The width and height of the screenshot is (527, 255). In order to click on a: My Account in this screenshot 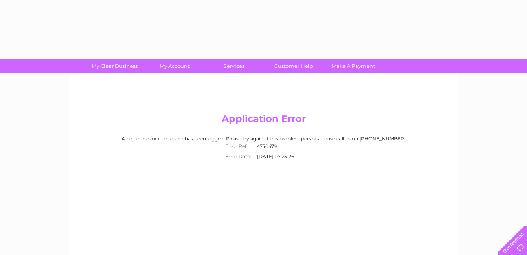, I will do `click(174, 66)`.